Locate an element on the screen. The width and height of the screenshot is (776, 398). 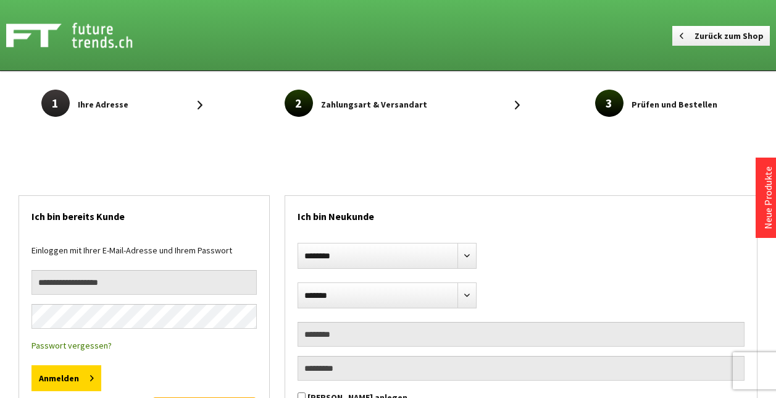
span: 2 is located at coordinates (299, 103).